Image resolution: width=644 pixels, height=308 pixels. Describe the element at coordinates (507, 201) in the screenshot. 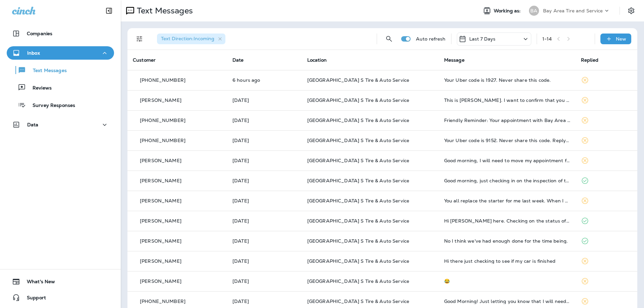

I see `div: You all replace the starter for me last week. When I drove home the engine light came on. When I ...` at that location.